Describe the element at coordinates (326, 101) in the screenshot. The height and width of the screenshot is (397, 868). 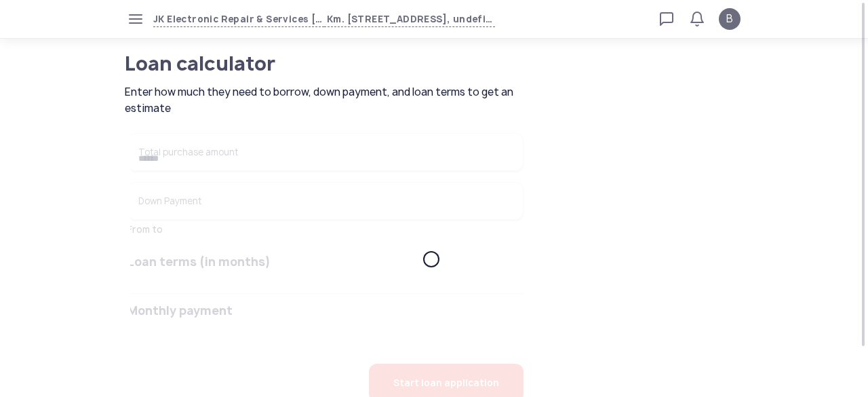
I see `span: Enter how much they need to borrow, down payment, and loan terms to get an estimate` at that location.